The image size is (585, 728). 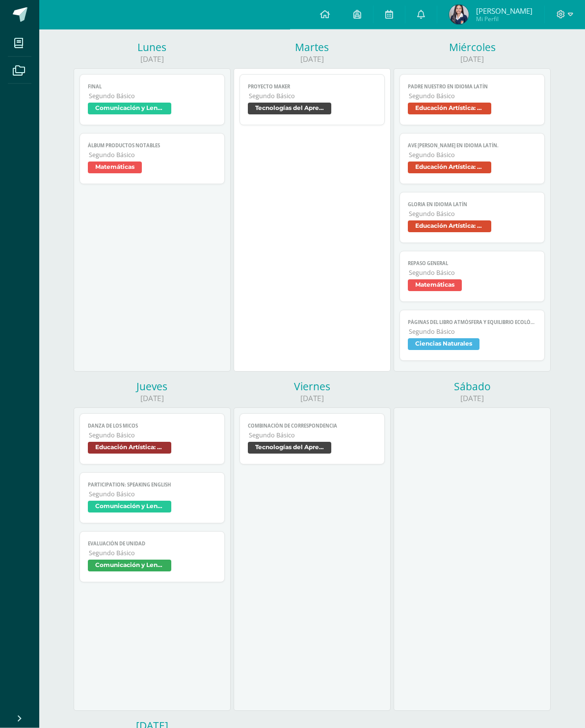 What do you see at coordinates (152, 159) in the screenshot?
I see `a: Álbum Productos NotablesSegundo BásicoMatemáticas` at bounding box center [152, 159].